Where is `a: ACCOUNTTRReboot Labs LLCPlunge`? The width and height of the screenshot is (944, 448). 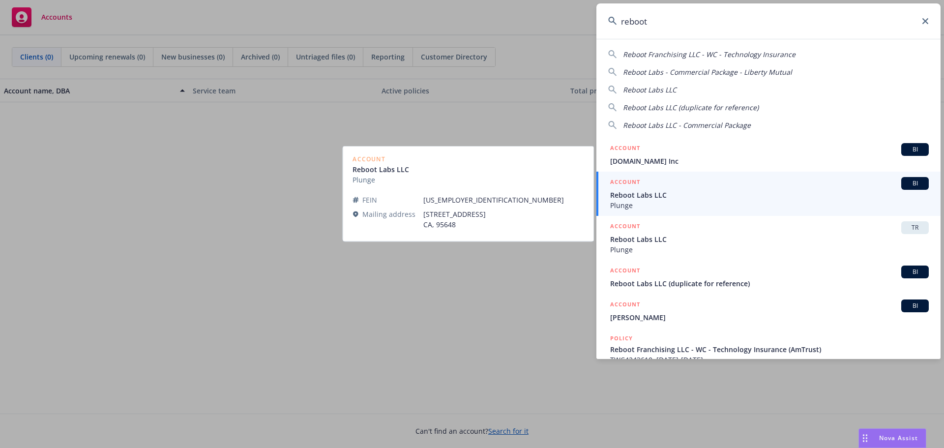
a: ACCOUNTTRReboot Labs LLCPlunge is located at coordinates (769, 238).